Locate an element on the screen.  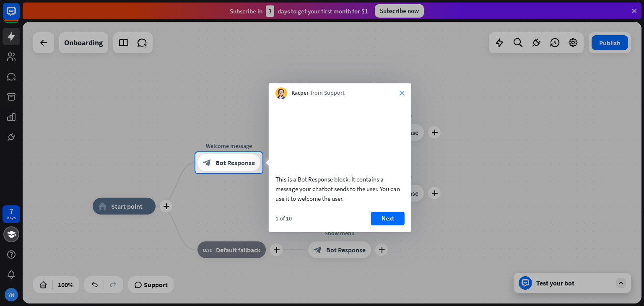
span: Kacper is located at coordinates (300, 93).